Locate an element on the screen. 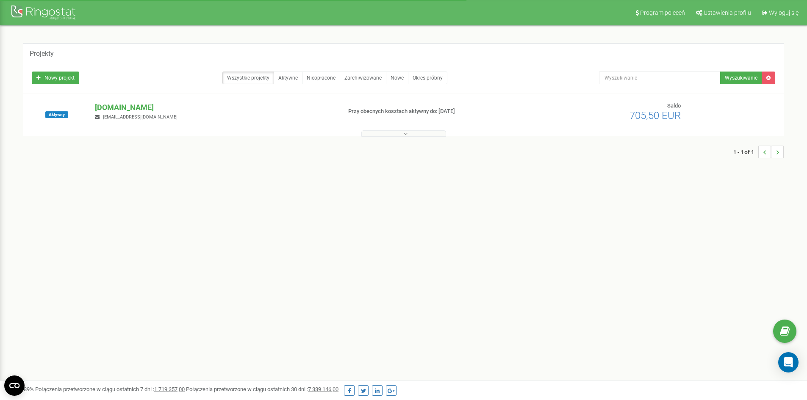  button: Open CMP widget is located at coordinates (14, 386).